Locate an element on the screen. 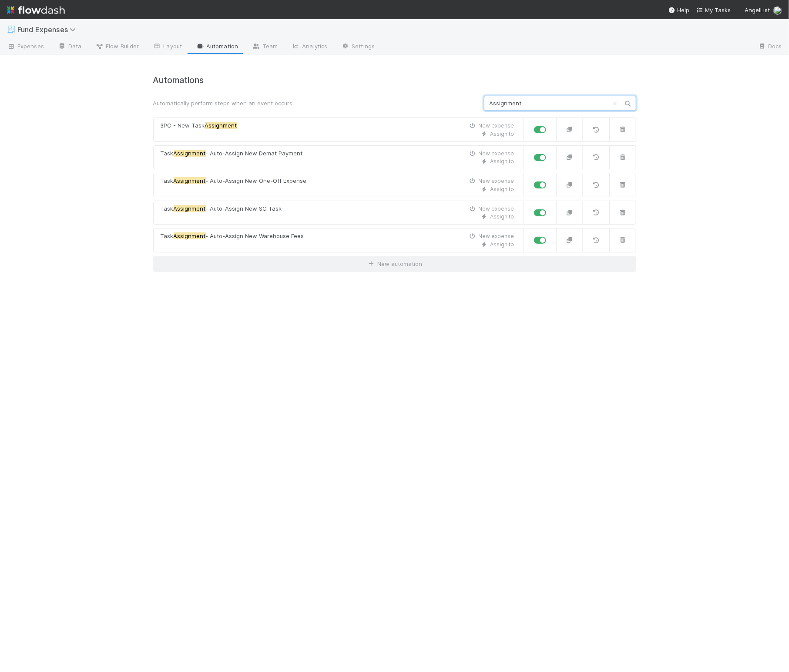 The image size is (789, 672). span: - Auto-Assign New Demat Payment is located at coordinates (254, 153).